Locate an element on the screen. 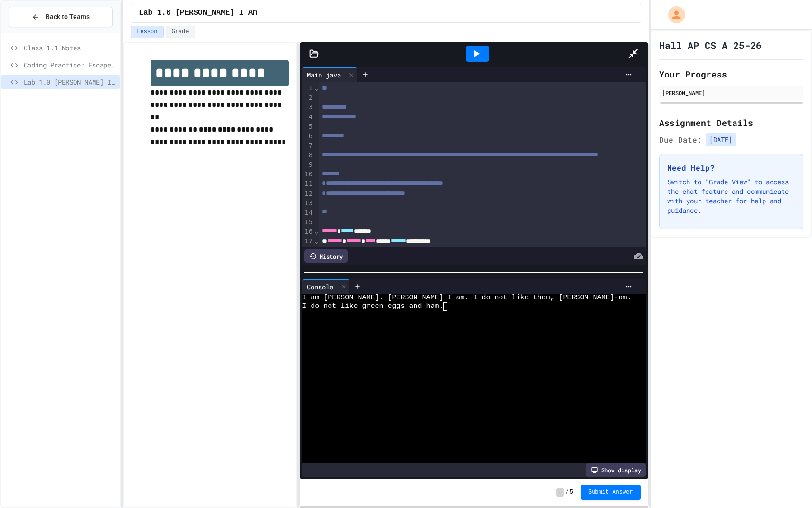 This screenshot has height=508, width=812. div: 5 is located at coordinates (308, 127).